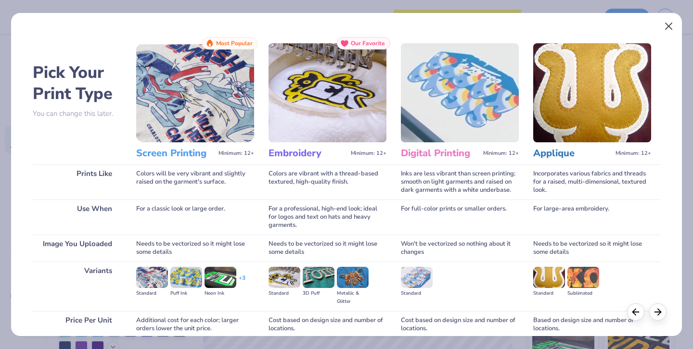  What do you see at coordinates (327, 217) in the screenshot?
I see `div: For a professional, high-end look; ideal for logos and text on hats and heavy garments.` at bounding box center [327, 217].